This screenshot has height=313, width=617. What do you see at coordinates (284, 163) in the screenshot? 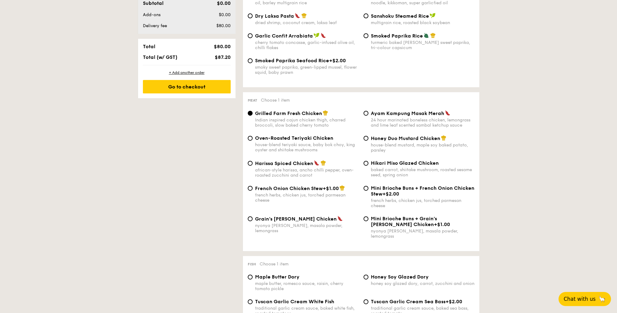
I see `span: Harissa Spiced Chicken` at bounding box center [284, 163].